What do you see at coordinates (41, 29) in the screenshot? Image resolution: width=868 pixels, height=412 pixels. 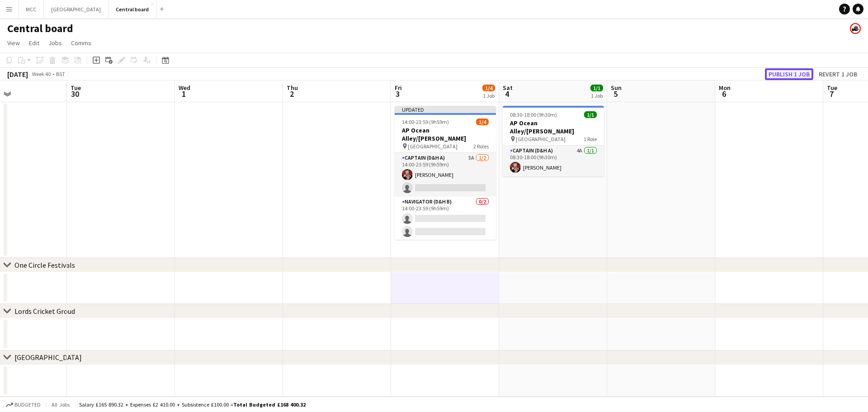 I see `h1: Central board` at bounding box center [41, 29].